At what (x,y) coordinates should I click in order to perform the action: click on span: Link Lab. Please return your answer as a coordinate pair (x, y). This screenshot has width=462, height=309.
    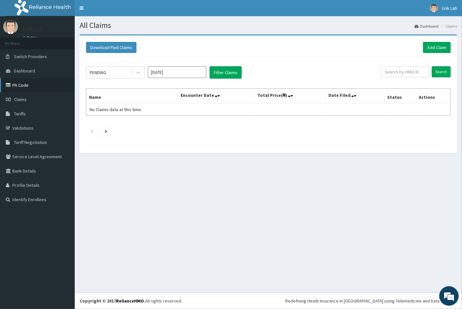
    Looking at the image, I should click on (449, 8).